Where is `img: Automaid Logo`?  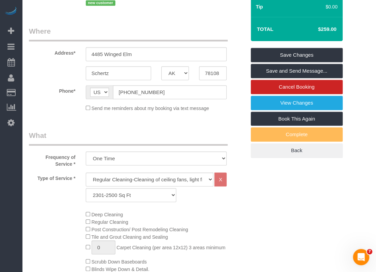 img: Automaid Logo is located at coordinates (11, 12).